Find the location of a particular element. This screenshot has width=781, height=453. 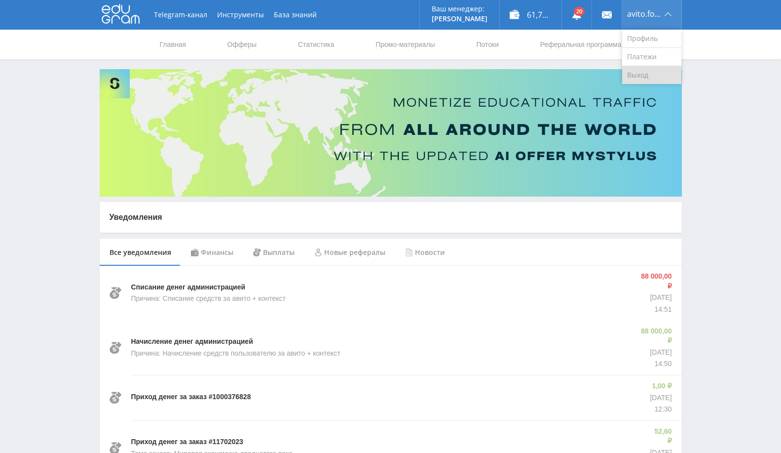

p: 1,00 ₽ is located at coordinates (661, 386).